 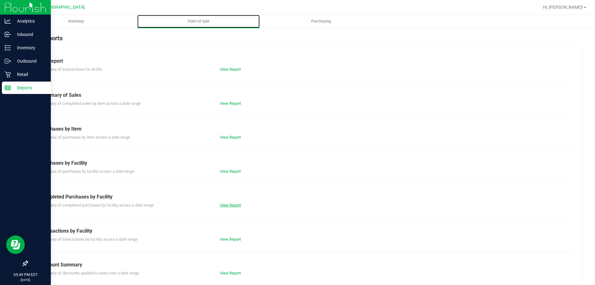 What do you see at coordinates (29, 74) in the screenshot?
I see `p: Retail` at bounding box center [29, 74].